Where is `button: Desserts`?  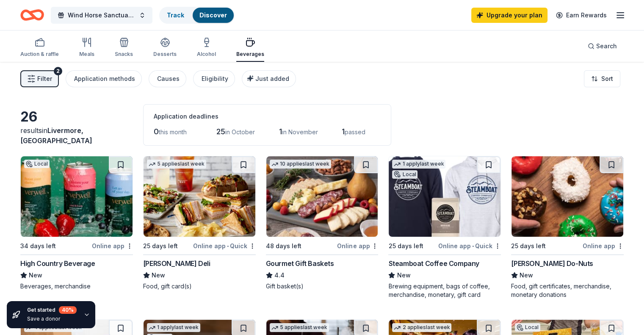 button: Desserts is located at coordinates (165, 48).